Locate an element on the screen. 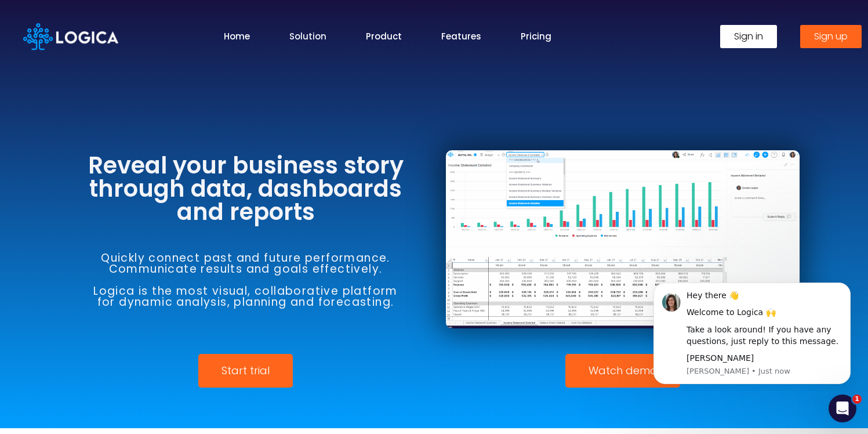 This screenshot has width=868, height=434. div: Message content is located at coordinates (128, 55).